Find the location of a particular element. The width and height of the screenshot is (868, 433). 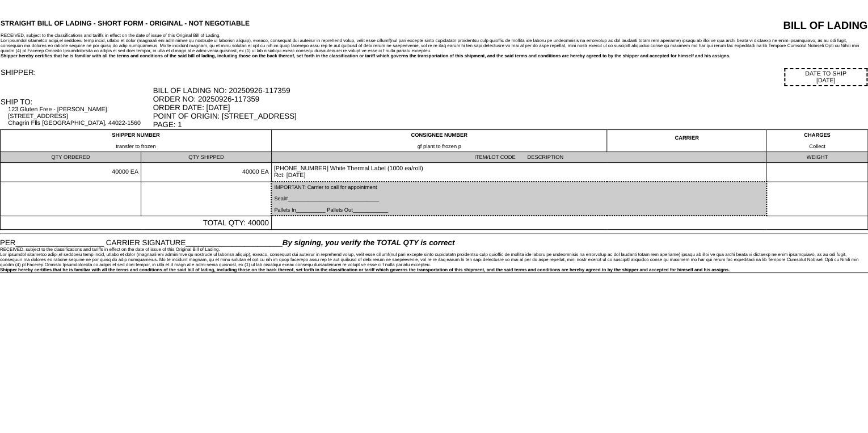

td: CHARGES is located at coordinates (817, 140).